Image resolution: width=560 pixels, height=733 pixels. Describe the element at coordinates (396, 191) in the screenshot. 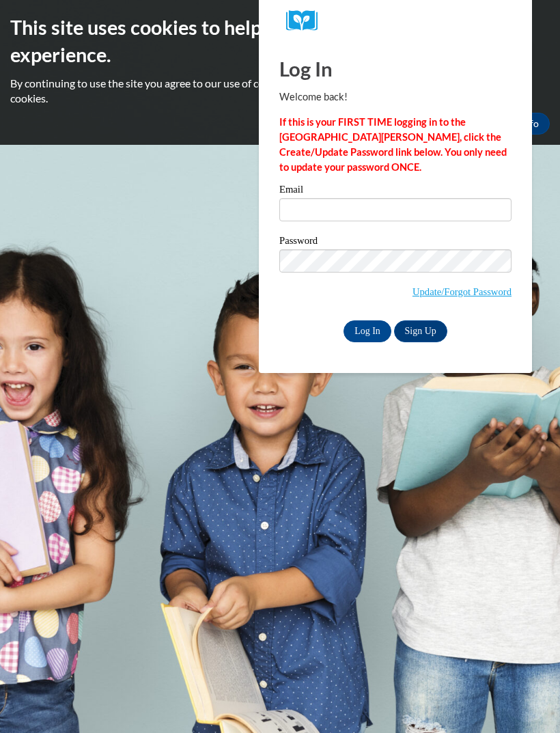

I see `label: Email` at that location.